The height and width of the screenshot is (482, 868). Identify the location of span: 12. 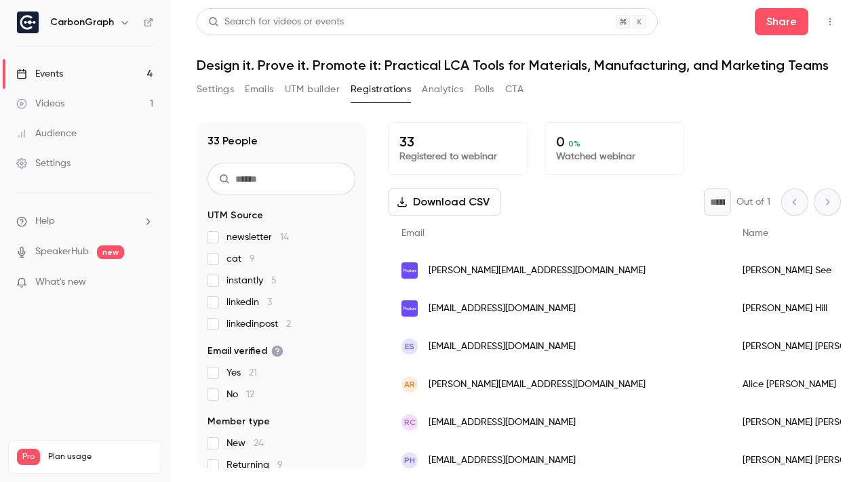
(250, 395).